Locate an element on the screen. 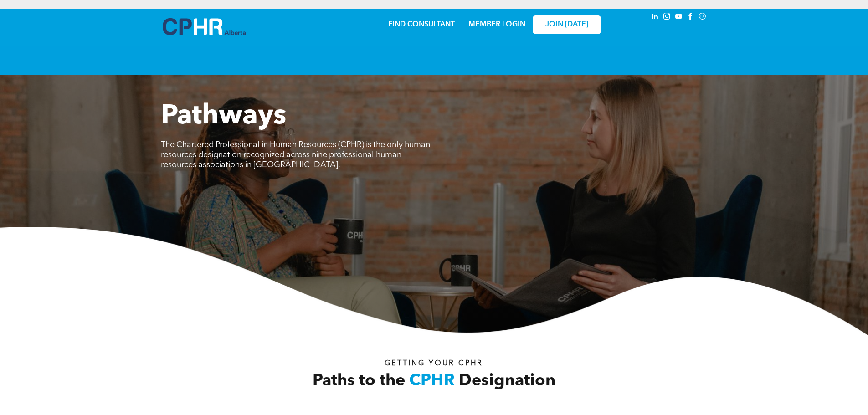 Image resolution: width=868 pixels, height=415 pixels. span: Paths to the is located at coordinates (359, 382).